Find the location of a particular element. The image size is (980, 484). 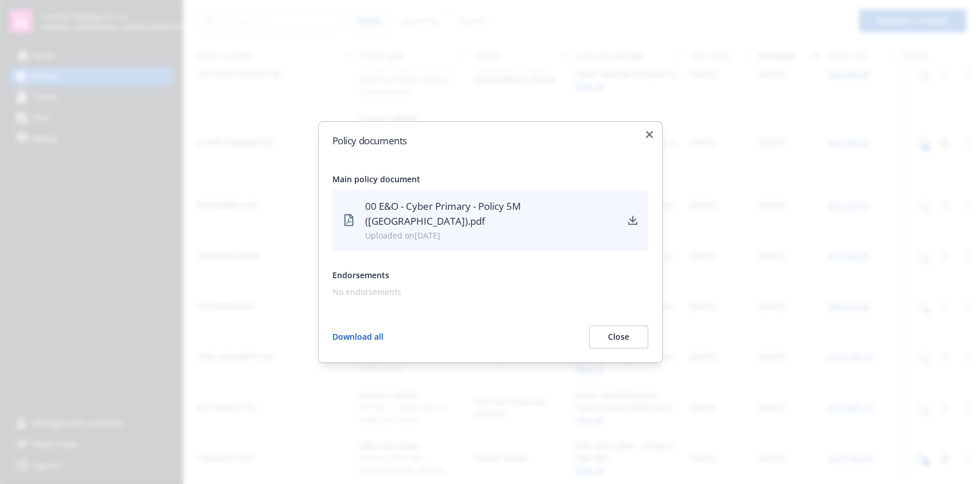

button: Close is located at coordinates (619, 337).